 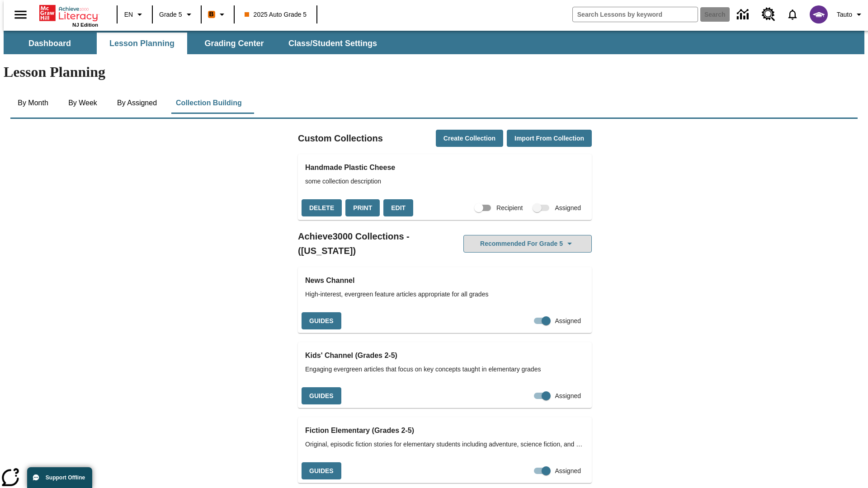 I want to click on button: By Week, so click(x=83, y=103).